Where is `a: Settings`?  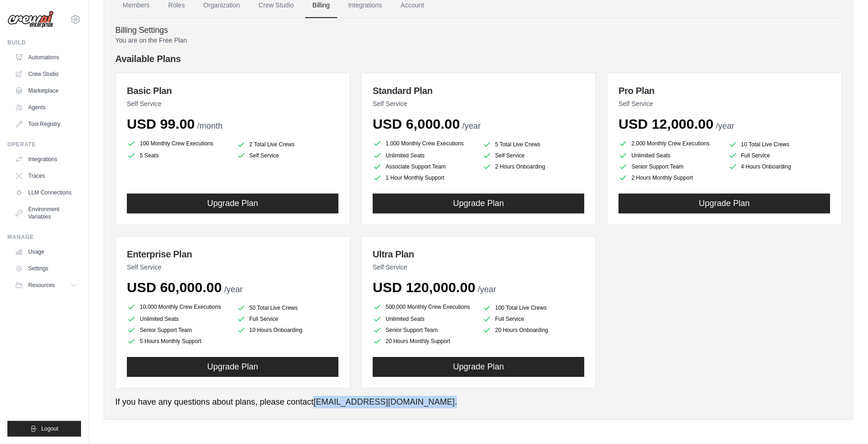
a: Settings is located at coordinates (46, 269).